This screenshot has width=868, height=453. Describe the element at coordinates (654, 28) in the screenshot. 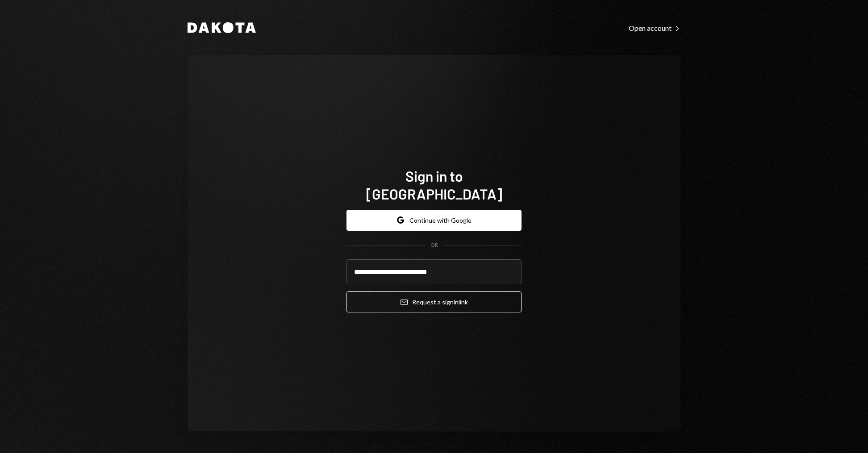

I see `a: Open account` at that location.